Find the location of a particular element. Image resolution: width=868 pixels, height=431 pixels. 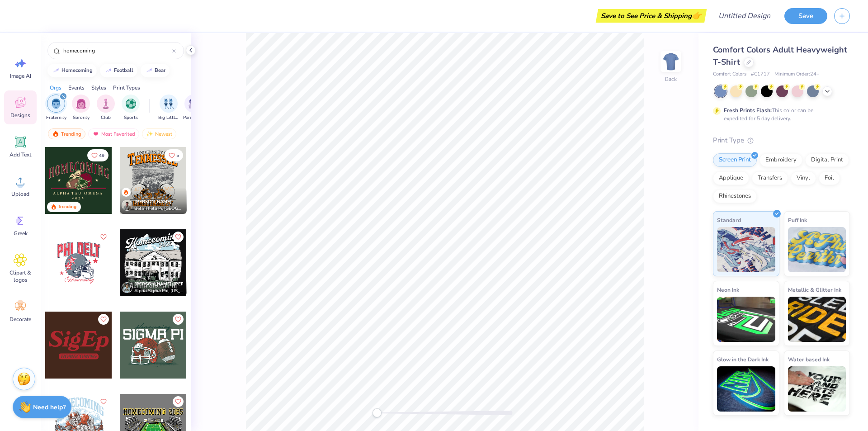

span: Glow in the Dark Ink is located at coordinates (743, 359).